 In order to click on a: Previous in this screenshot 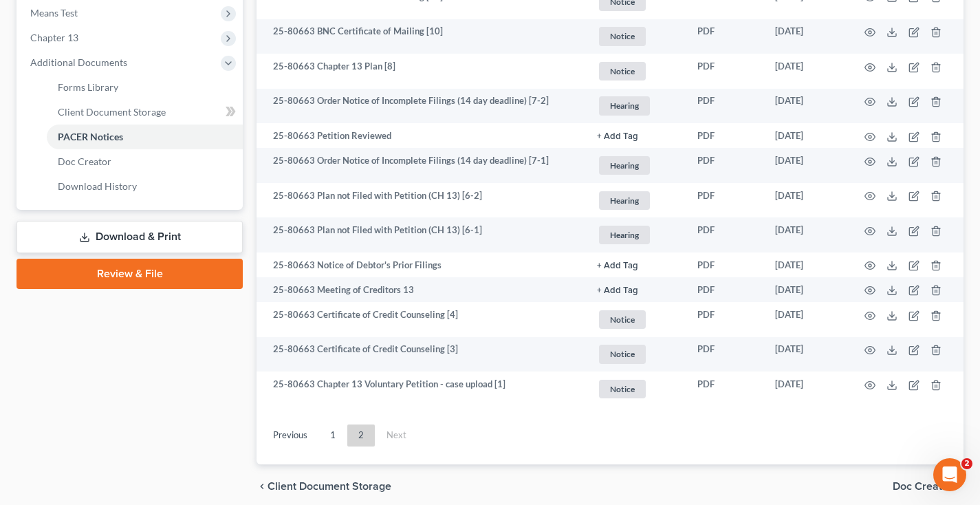, I will do `click(290, 435)`.